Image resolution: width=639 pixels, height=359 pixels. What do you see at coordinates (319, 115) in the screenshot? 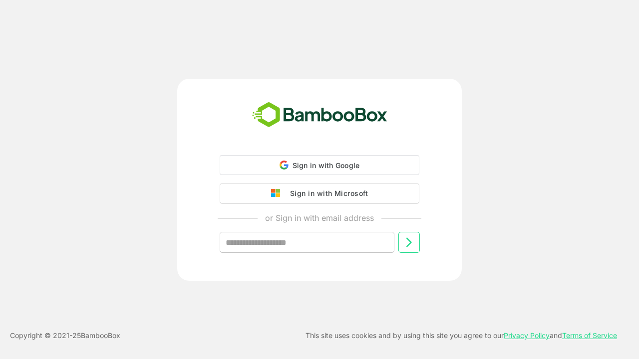
I see `img: bamboobox` at bounding box center [319, 115].